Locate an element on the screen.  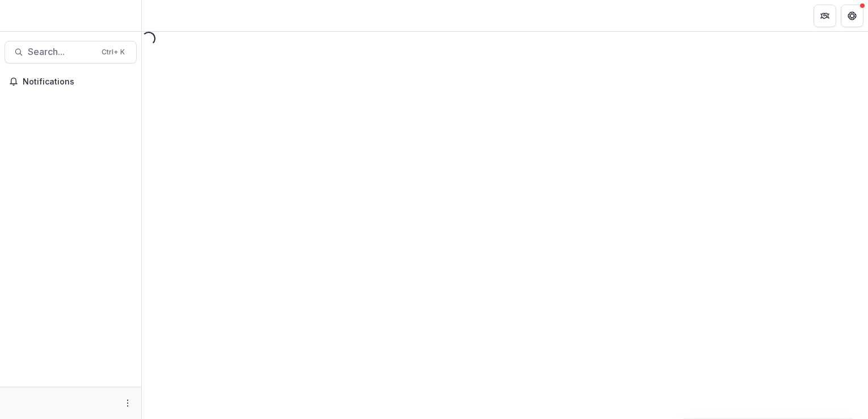
div: Ctrl + K is located at coordinates (113, 52).